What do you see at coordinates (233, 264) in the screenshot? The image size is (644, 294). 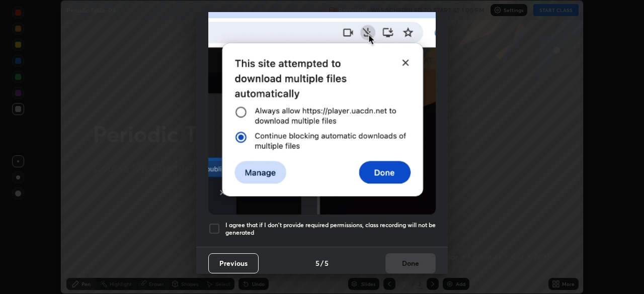 I see `button: Previous` at bounding box center [233, 264].